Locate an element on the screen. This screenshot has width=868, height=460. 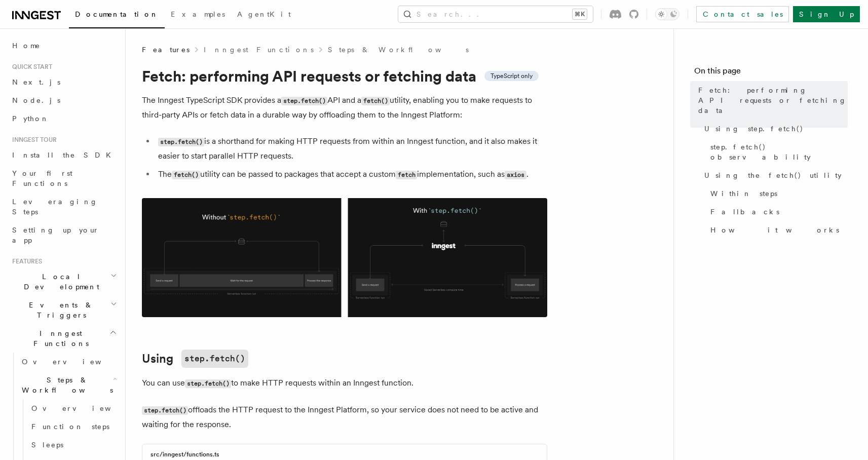
button: Search...⌘K is located at coordinates (495, 14).